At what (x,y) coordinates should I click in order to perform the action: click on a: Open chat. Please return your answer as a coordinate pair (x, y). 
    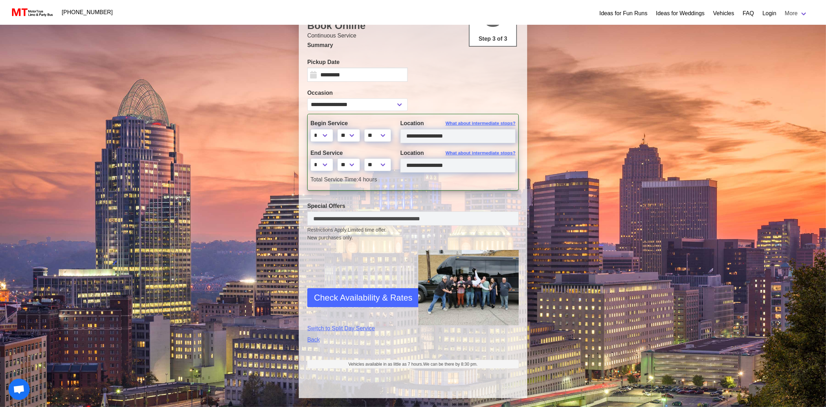
    Looking at the image, I should click on (19, 389).